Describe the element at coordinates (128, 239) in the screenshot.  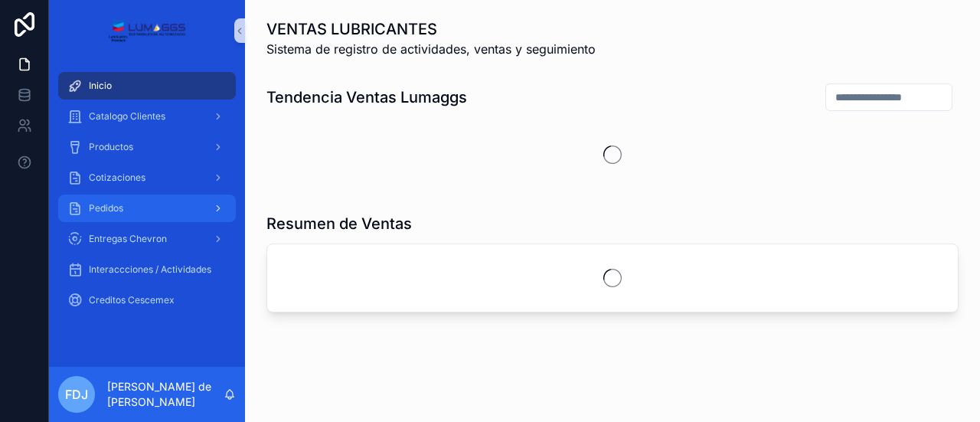
I see `span: Entregas Chevron` at that location.